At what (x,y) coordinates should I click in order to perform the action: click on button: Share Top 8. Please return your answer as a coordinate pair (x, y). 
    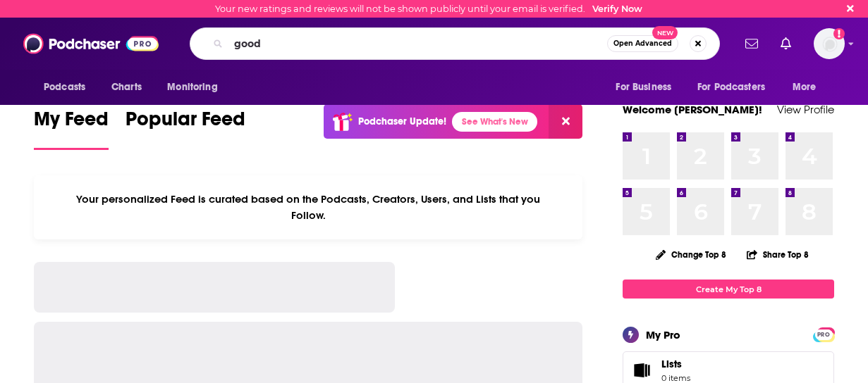
    Looking at the image, I should click on (778, 254).